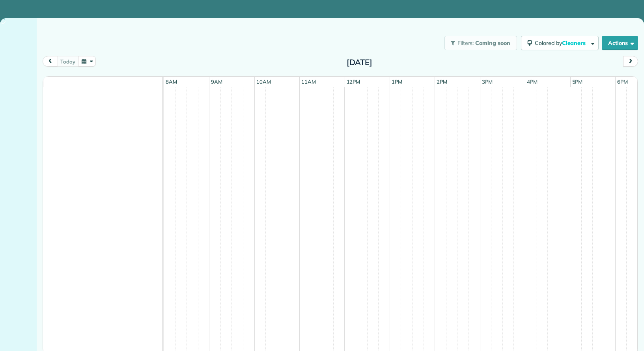  What do you see at coordinates (532, 81) in the screenshot?
I see `span: 4pm` at bounding box center [532, 81].